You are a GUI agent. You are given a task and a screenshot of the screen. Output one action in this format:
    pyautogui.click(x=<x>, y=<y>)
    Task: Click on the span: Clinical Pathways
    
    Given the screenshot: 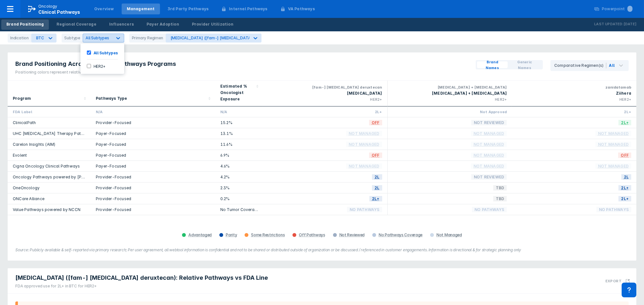 What is the action you would take?
    pyautogui.click(x=59, y=12)
    